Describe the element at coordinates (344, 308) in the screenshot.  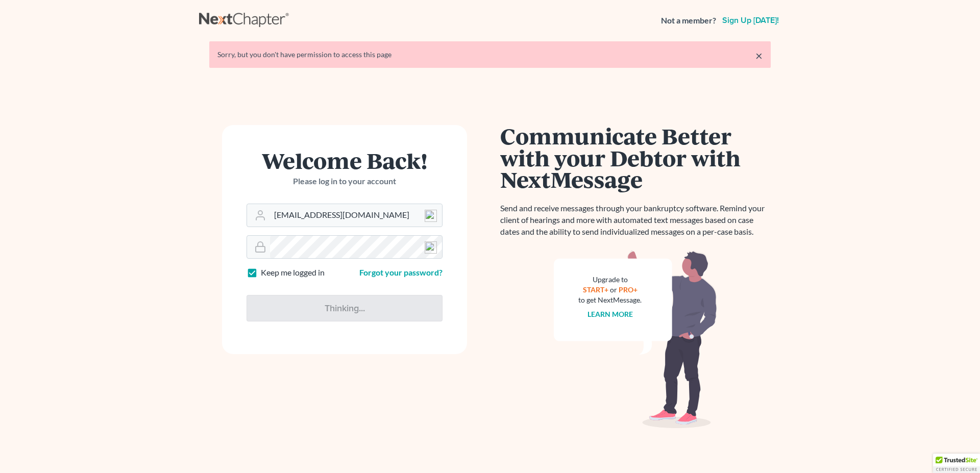
I see `input: Thinking...` at that location.